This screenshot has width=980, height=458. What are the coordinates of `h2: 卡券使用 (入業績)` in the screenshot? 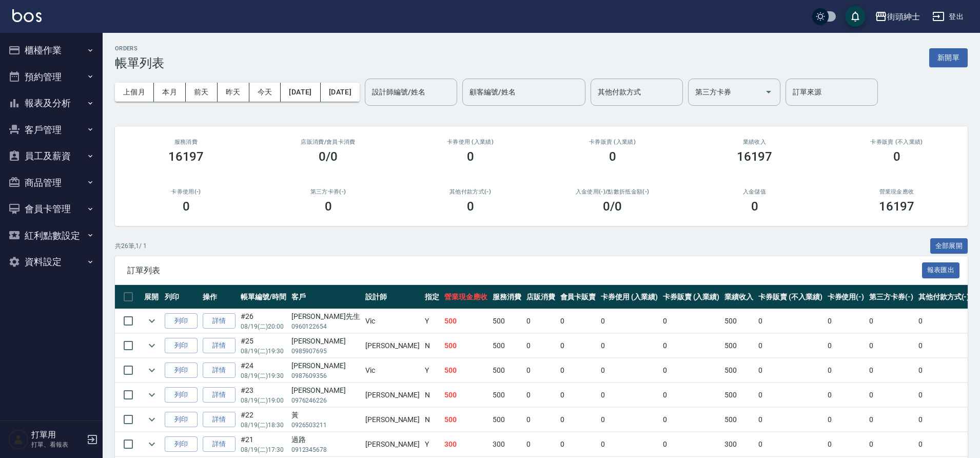 It's located at (470, 142).